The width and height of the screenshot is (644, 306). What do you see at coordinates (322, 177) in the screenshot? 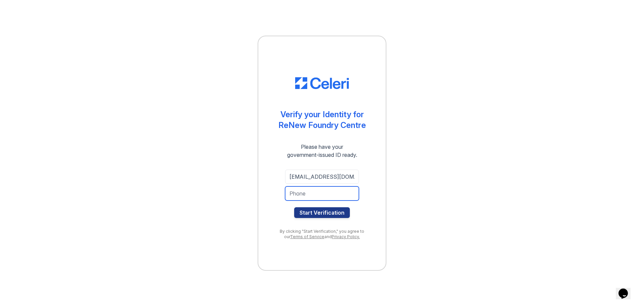
I see `input: Email` at bounding box center [322, 177].